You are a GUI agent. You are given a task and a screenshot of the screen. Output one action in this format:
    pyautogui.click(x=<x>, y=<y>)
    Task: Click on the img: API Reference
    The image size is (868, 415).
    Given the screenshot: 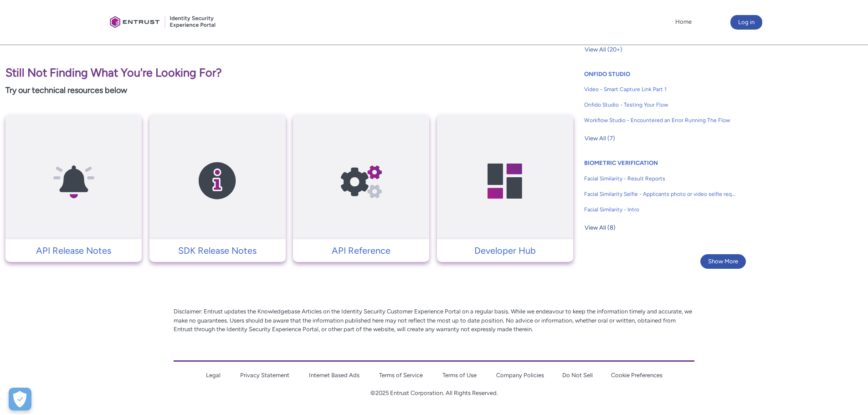 What is the action you would take?
    pyautogui.click(x=361, y=181)
    